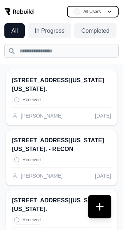  Describe the element at coordinates (77, 12) in the screenshot. I see `span: AU` at that location.